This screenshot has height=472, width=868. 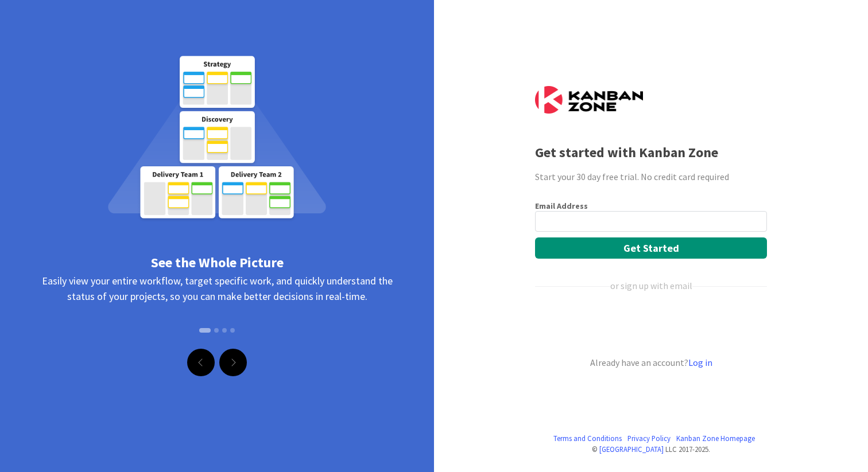 I want to click on a: Privacy Policy, so click(x=649, y=439).